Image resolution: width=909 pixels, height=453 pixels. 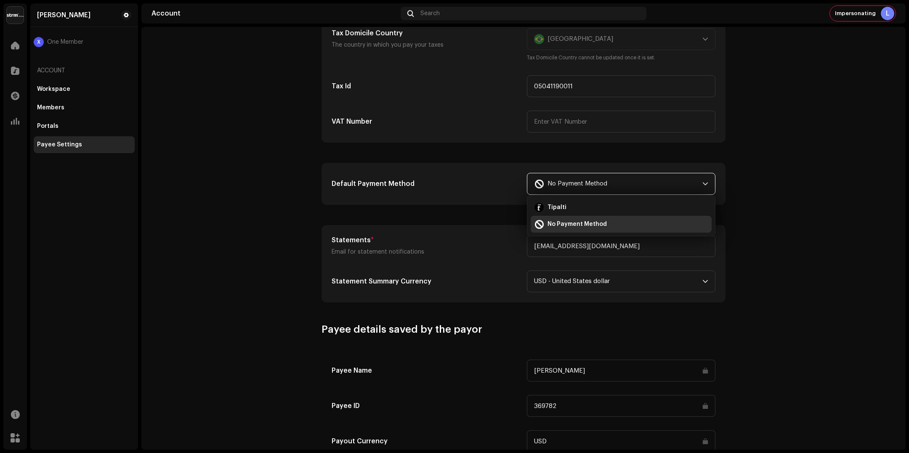 I want to click on span: One Member, so click(x=65, y=42).